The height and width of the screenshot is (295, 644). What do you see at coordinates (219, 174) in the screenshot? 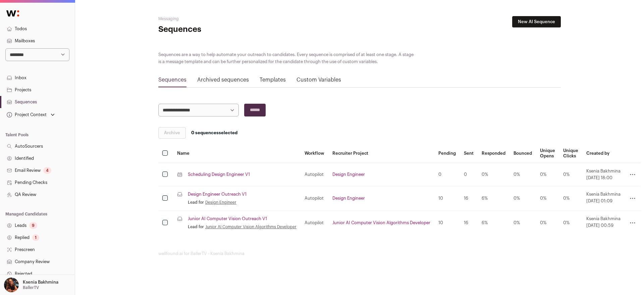
I see `a: Scheduling Design Engineer V1` at bounding box center [219, 174].